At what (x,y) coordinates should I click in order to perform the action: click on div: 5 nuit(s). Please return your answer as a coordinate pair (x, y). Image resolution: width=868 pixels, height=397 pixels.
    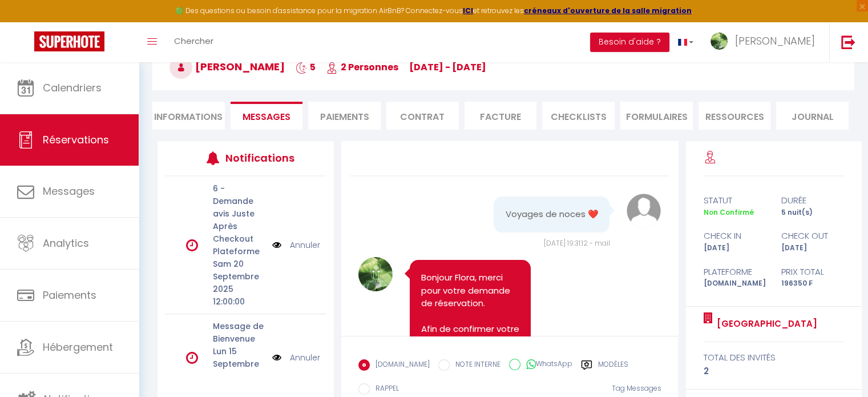
    Looking at the image, I should click on (813, 212).